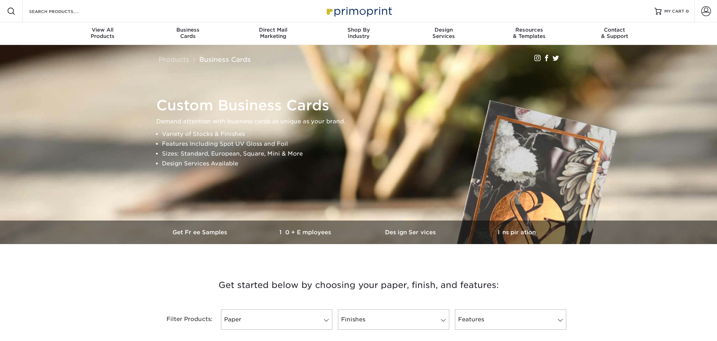 This screenshot has width=717, height=341. What do you see at coordinates (359, 285) in the screenshot?
I see `h3: Get started below by choosing your paper, finish, and features:` at bounding box center [359, 285].